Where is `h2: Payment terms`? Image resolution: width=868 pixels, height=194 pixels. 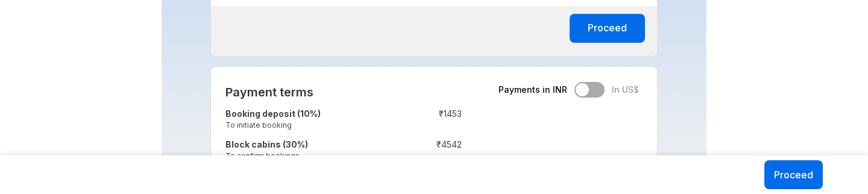
h2: Payment terms is located at coordinates (344, 92).